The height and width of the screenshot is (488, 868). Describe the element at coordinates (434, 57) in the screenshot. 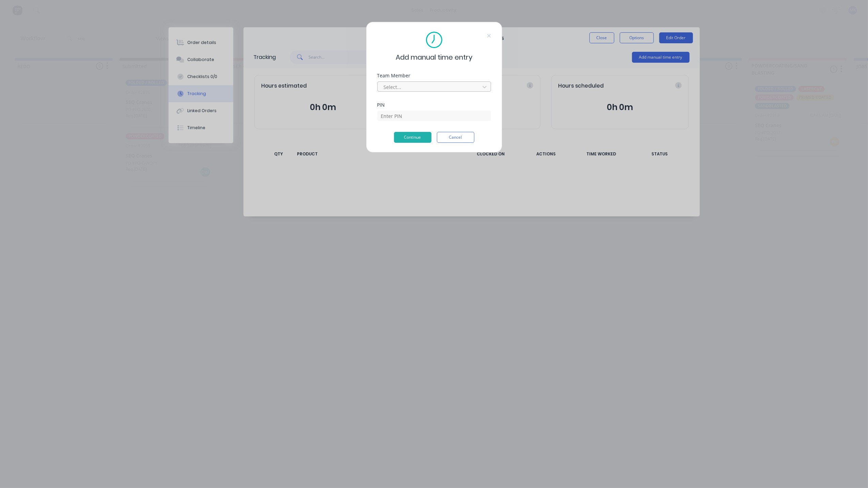

I see `span: Add manual time entry` at that location.